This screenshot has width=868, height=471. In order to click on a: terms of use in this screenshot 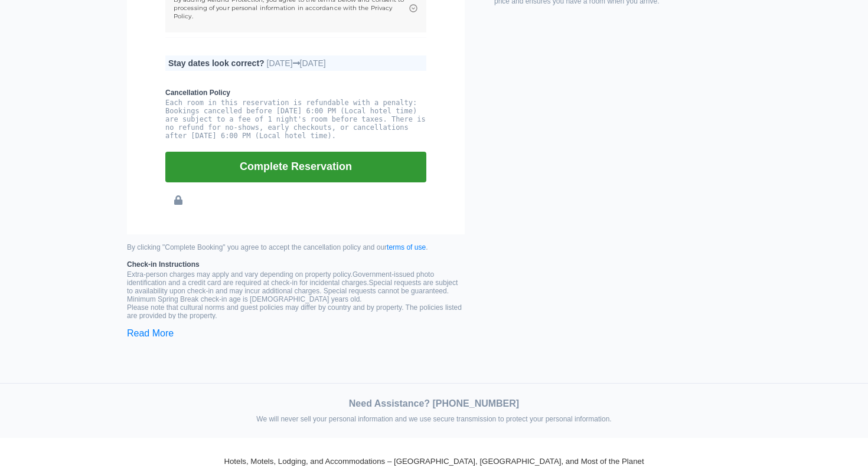, I will do `click(406, 247)`.